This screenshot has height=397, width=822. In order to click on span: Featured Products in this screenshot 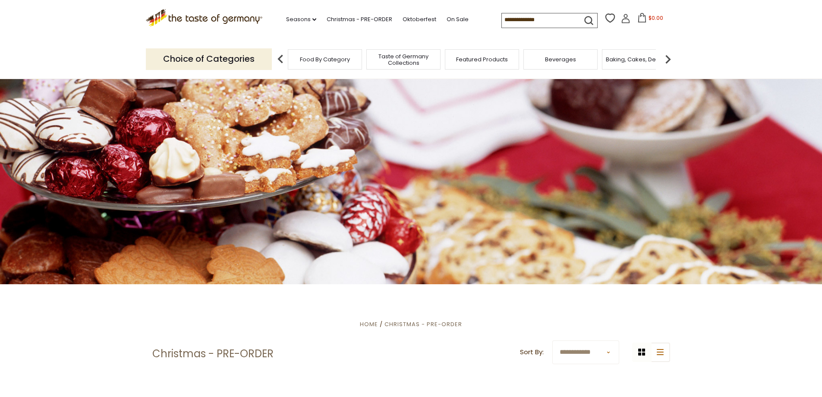, I will do `click(482, 59)`.